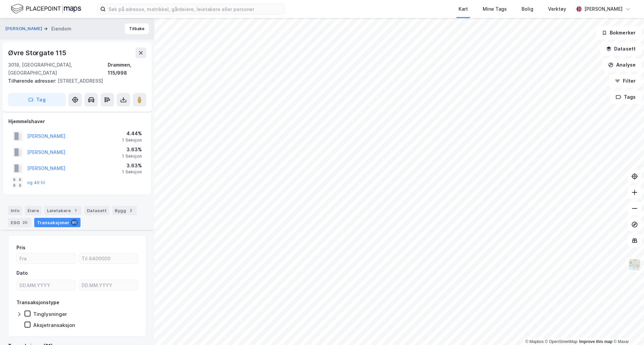 The height and width of the screenshot is (345, 644). I want to click on div: Hjemmelshaver, so click(77, 121).